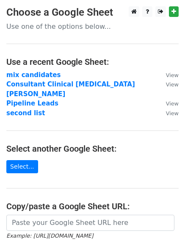 The width and height of the screenshot is (185, 244). I want to click on strong: second list, so click(25, 113).